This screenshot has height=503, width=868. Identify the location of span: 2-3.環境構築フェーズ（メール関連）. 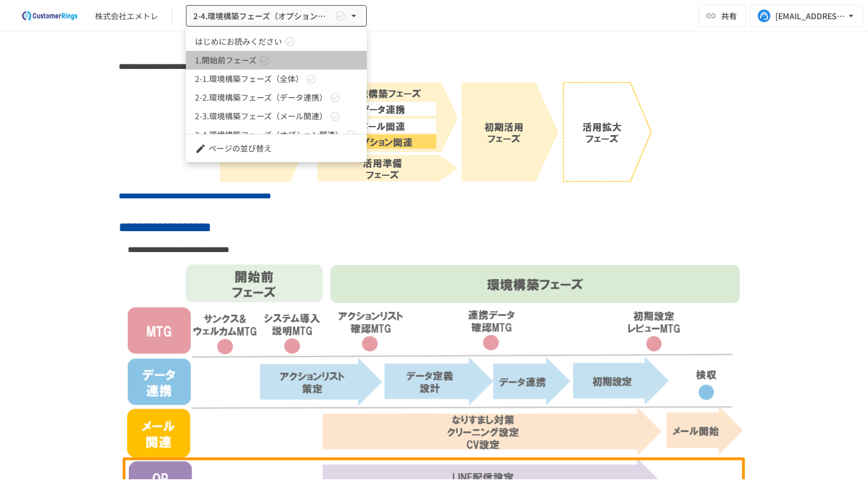
(261, 115).